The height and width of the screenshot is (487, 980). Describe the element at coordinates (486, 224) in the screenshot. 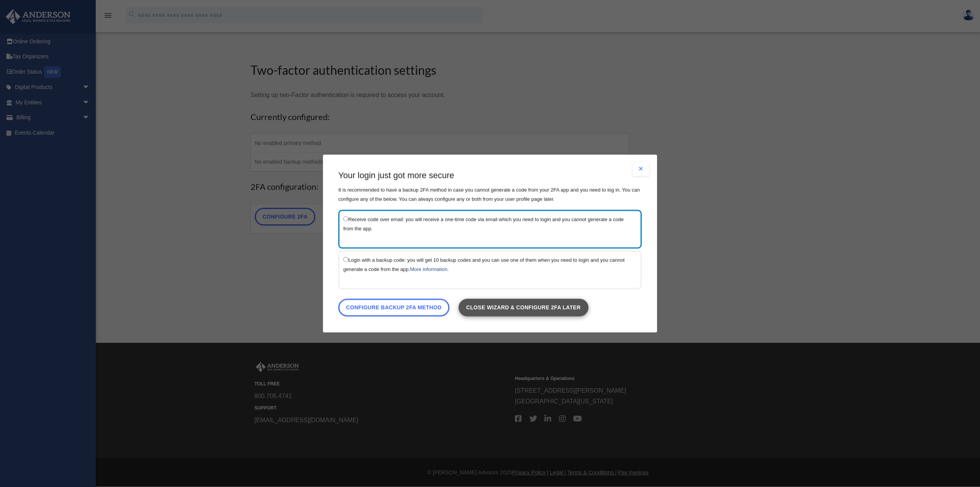

I see `label: Receive code over email: you will receive a one-time code via email which you need to login and y...` at that location.